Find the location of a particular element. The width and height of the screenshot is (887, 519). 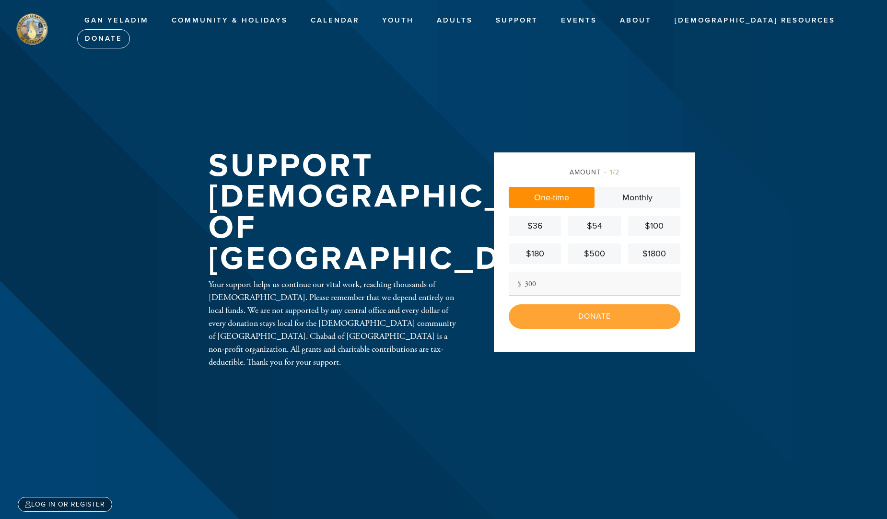

span: /2 is located at coordinates (612, 172).